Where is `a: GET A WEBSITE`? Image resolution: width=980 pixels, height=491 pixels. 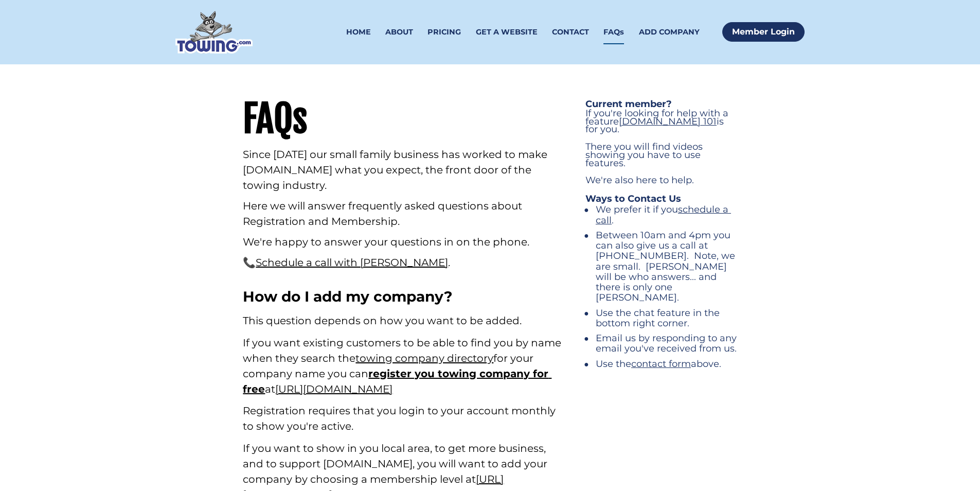 a: GET A WEBSITE is located at coordinates (507, 32).